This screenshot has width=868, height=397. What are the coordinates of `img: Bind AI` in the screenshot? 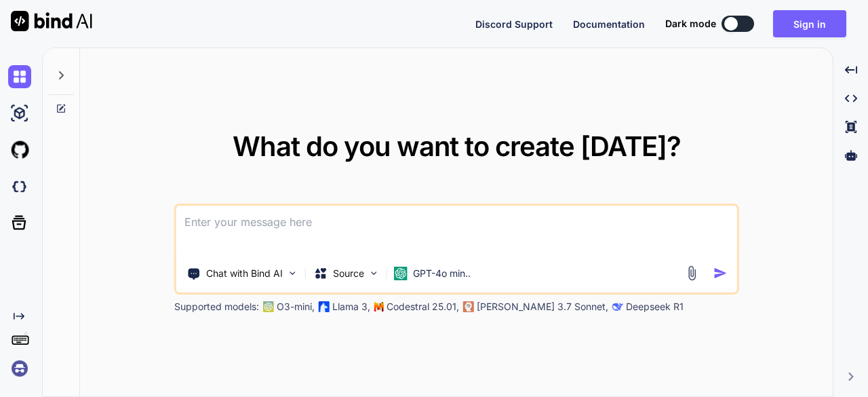 It's located at (52, 21).